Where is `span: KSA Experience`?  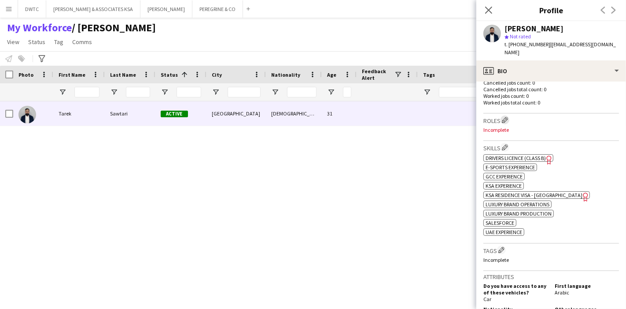
span: KSA Experience is located at coordinates (504, 185).